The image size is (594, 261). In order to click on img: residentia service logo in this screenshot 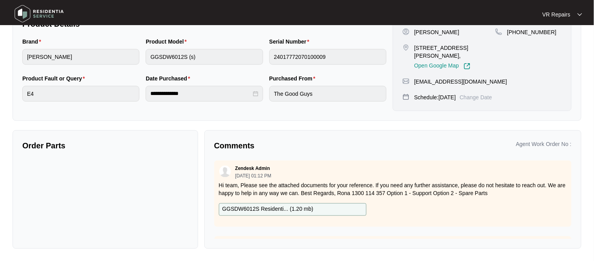, I will do `click(39, 14)`.